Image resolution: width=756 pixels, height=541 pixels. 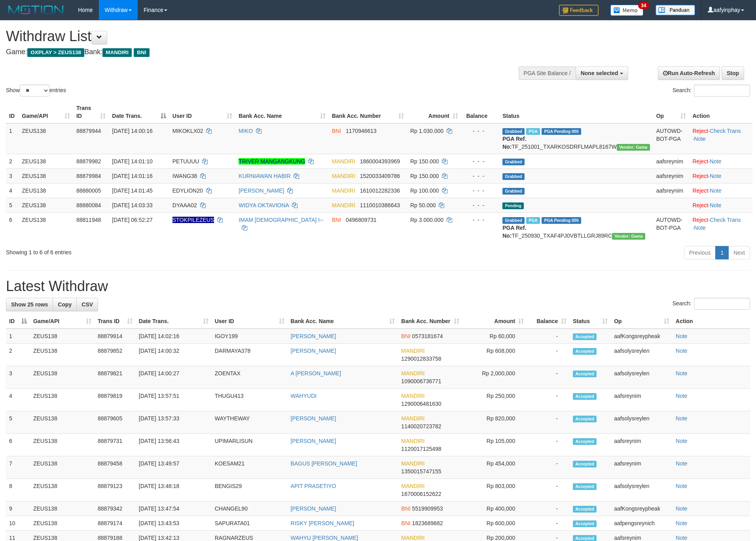 What do you see at coordinates (711, 321) in the screenshot?
I see `th: Action` at bounding box center [711, 321].